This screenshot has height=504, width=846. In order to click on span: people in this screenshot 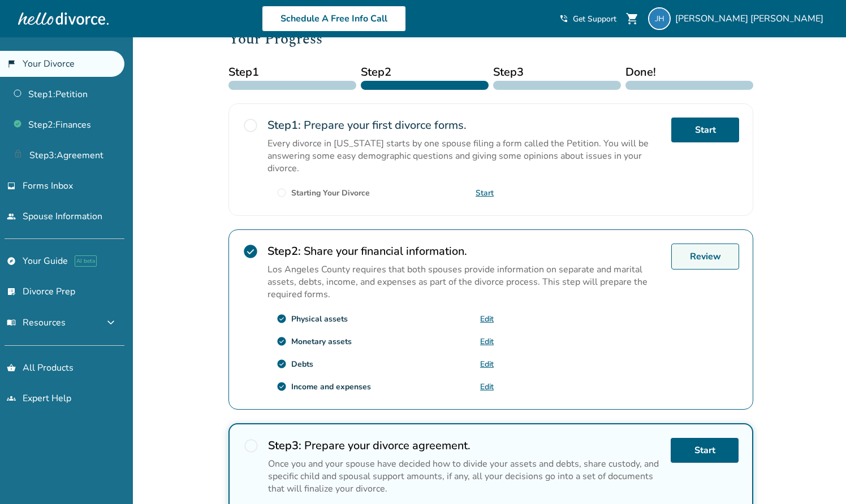, I will do `click(12, 216)`.